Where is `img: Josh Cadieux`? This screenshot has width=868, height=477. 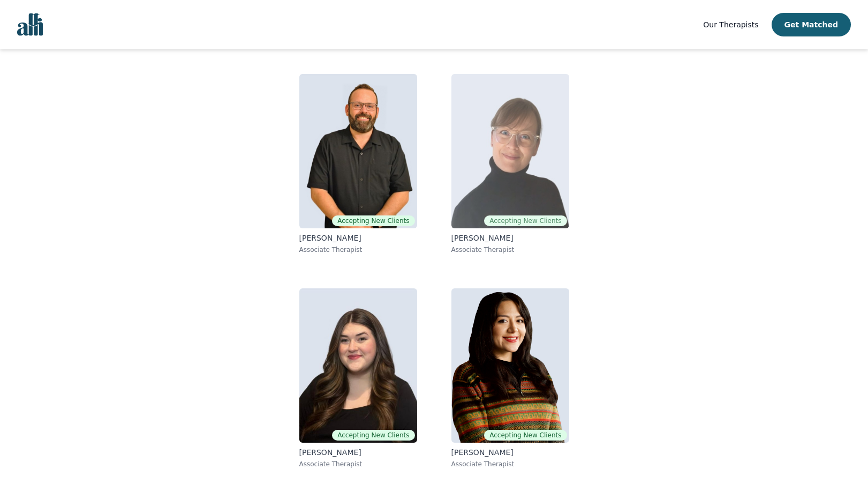 img: Josh Cadieux is located at coordinates (359, 151).